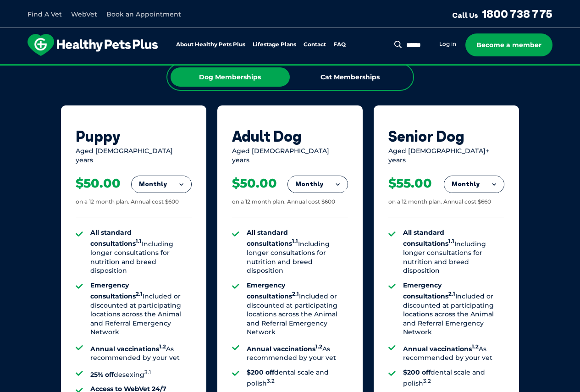 This screenshot has width=580, height=392. Describe the element at coordinates (210, 45) in the screenshot. I see `a: About Healthy Pets Plus` at that location.